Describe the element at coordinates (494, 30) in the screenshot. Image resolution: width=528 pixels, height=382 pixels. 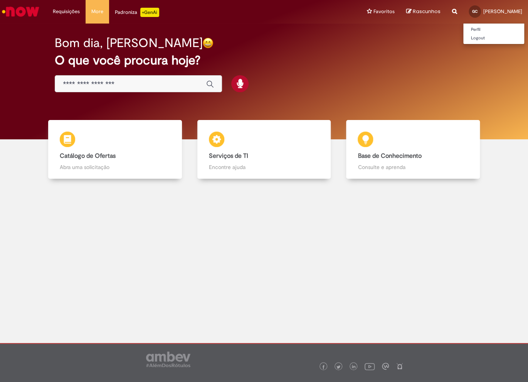
I see `a: Perfil` at that location.